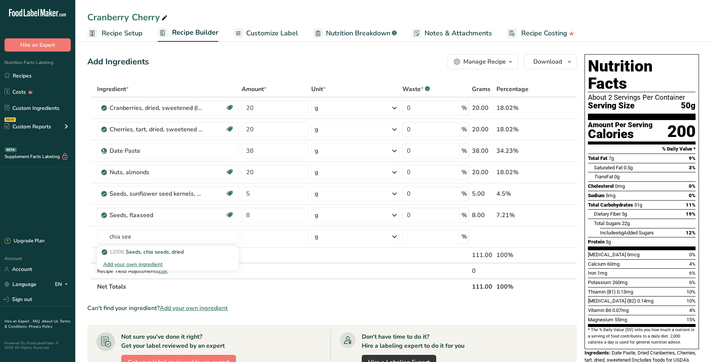 The image size is (714, 362). Describe the element at coordinates (519, 108) in the screenshot. I see `div: 18.02%` at that location.